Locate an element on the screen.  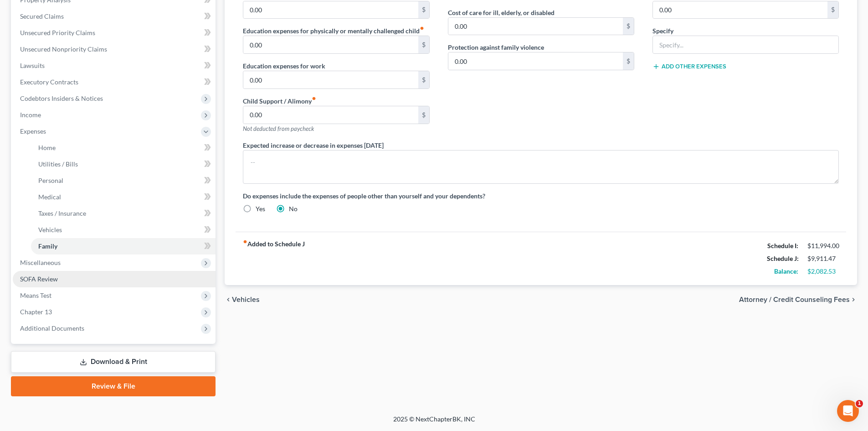
button: chevron_left Vehicles is located at coordinates (242, 300).